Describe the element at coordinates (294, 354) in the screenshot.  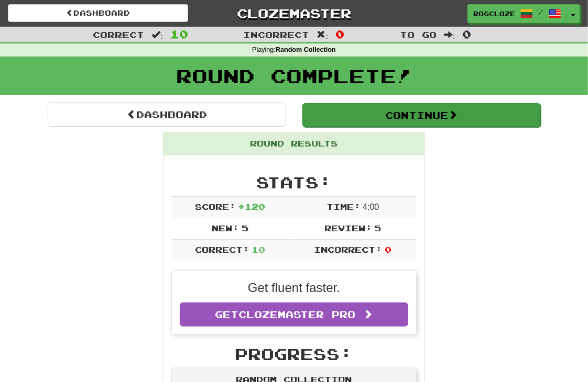
I see `h2: Progress:` at that location.